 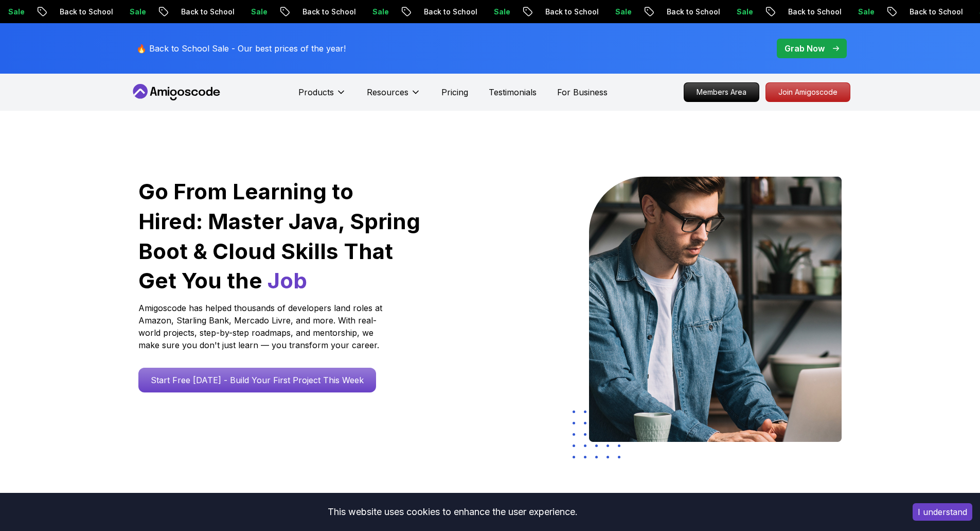 I want to click on p: For Business, so click(x=582, y=92).